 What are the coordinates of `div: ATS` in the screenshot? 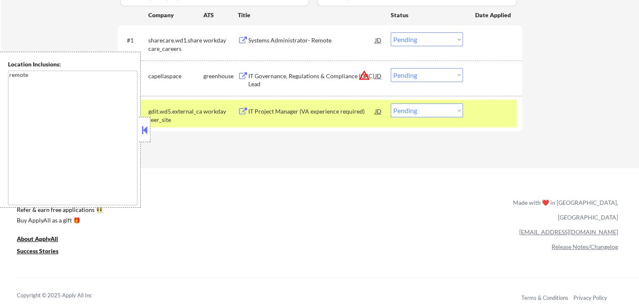 It's located at (221, 15).